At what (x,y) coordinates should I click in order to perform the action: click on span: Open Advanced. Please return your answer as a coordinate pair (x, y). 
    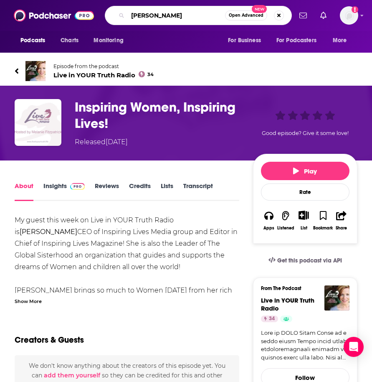
    Looking at the image, I should click on (246, 15).